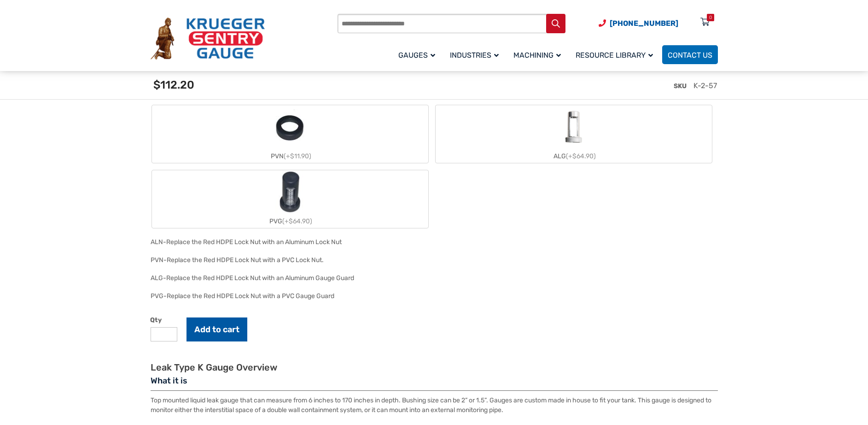  What do you see at coordinates (638, 23) in the screenshot?
I see `a: Phone Number (920) 434-8860` at bounding box center [638, 23].